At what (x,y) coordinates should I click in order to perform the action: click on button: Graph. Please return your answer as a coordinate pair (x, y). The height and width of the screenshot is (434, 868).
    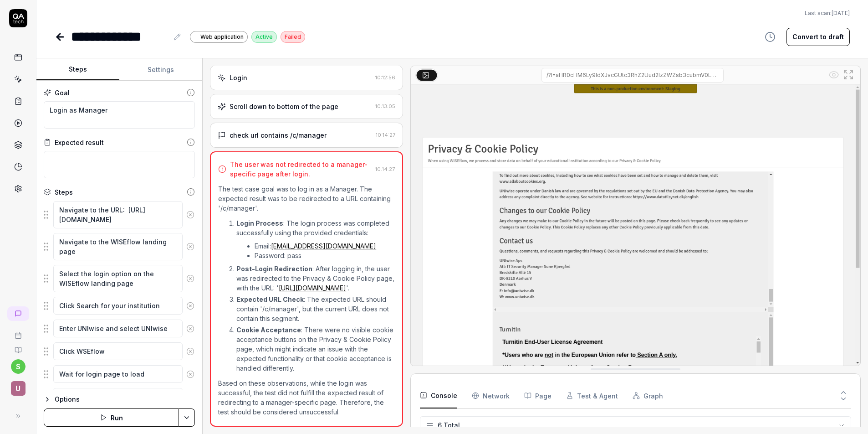
    Looking at the image, I should click on (647, 396).